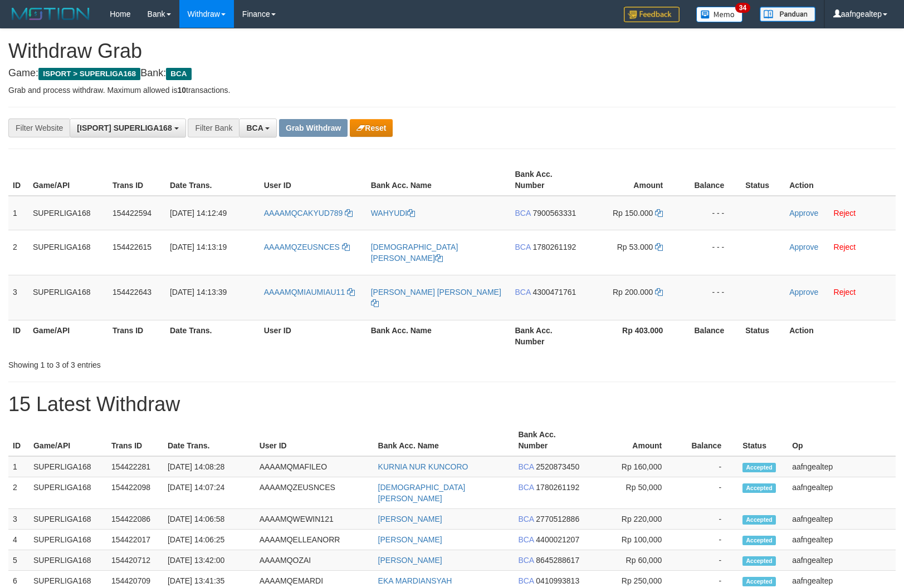 This screenshot has width=904, height=588. I want to click on span: Copy 4300471761 to clipboard, so click(554, 292).